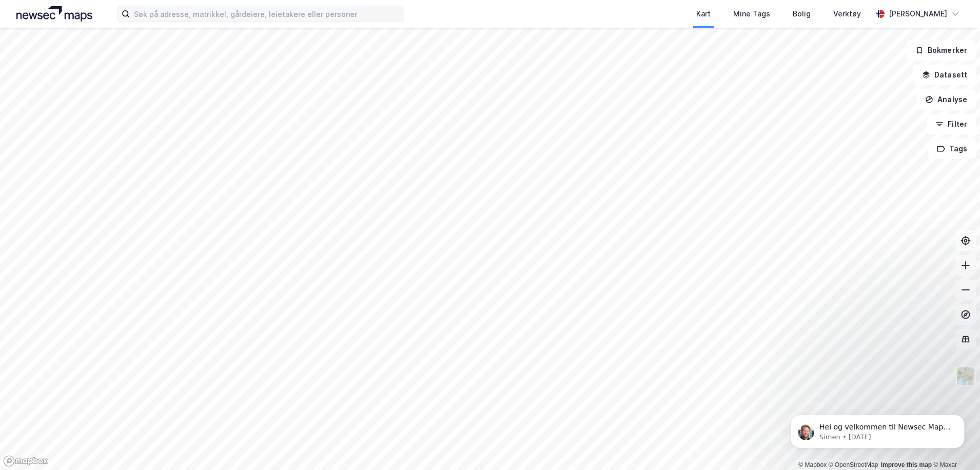  Describe the element at coordinates (267, 13) in the screenshot. I see `input: Søk på adresse, matrikkel, gårdeiere, leietakere eller personer` at that location.